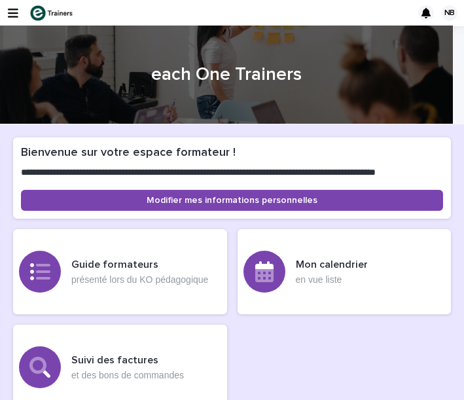 The height and width of the screenshot is (400, 464). Describe the element at coordinates (232, 153) in the screenshot. I see `h2: Bienvenue sur votre espace formateur !` at that location.